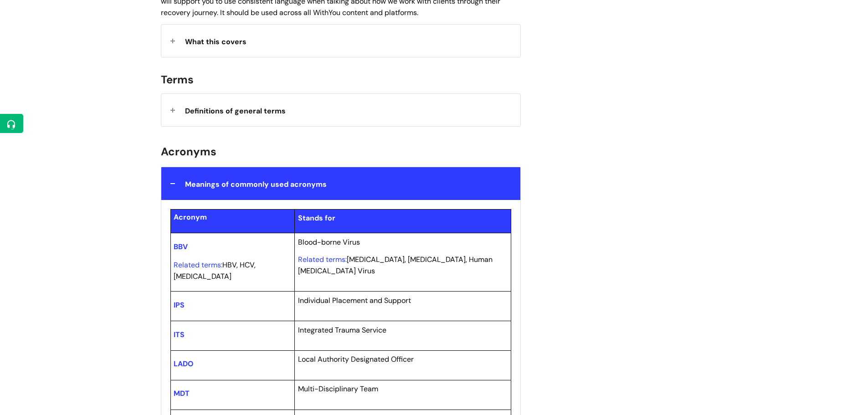  I want to click on span: LADO, so click(183, 364).